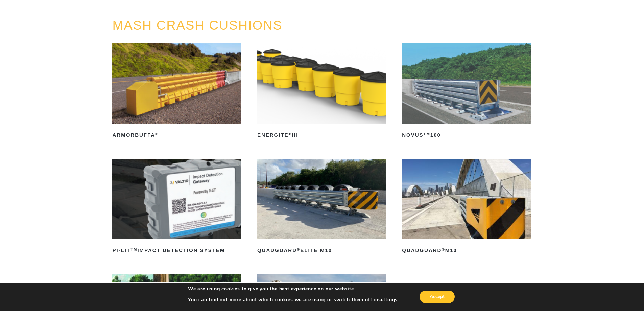 This screenshot has width=644, height=311. Describe the element at coordinates (466, 207) in the screenshot. I see `a: QuadGuard®M10` at that location.